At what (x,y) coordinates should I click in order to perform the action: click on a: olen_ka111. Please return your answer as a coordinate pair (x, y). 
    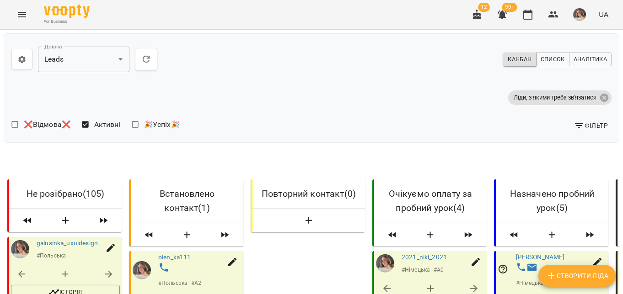
    Looking at the image, I should click on (174, 258).